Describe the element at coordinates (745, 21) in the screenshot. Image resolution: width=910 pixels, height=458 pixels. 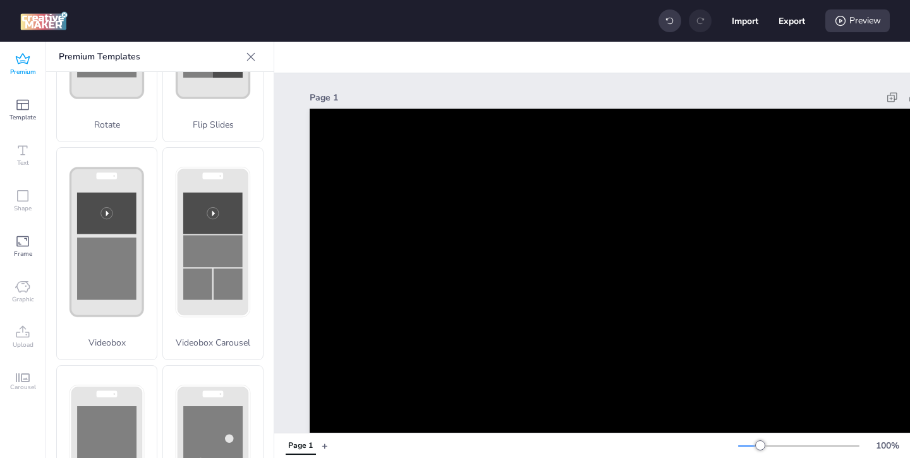
I see `button: Import` at that location.